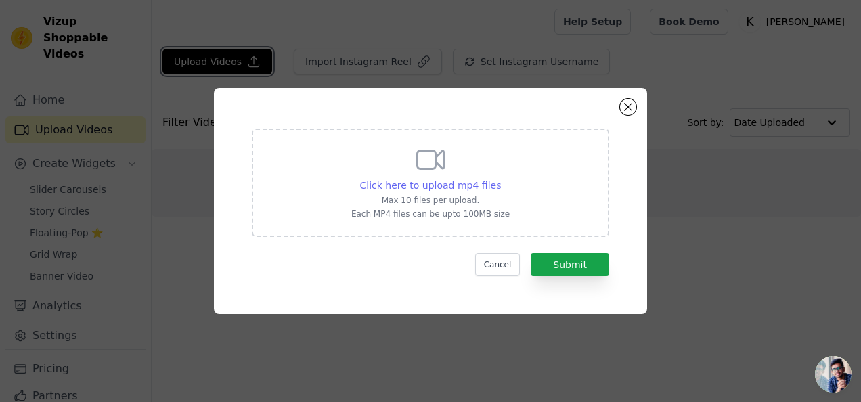  I want to click on p: Max 10 files per upload., so click(430, 200).